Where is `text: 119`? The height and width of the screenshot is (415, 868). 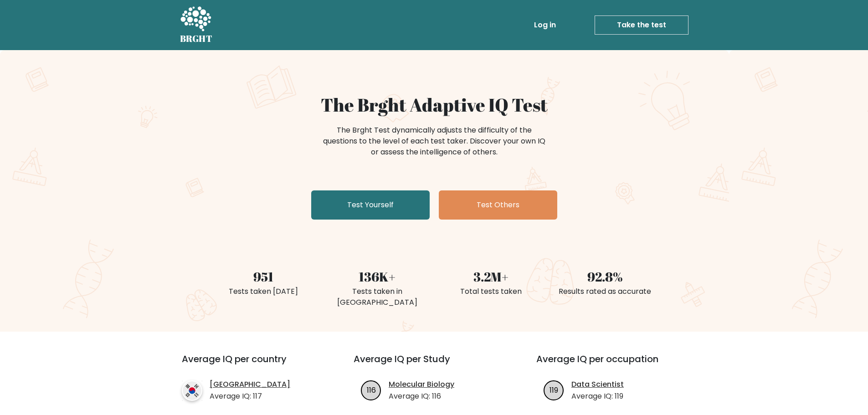
text: 119 is located at coordinates (554, 389).